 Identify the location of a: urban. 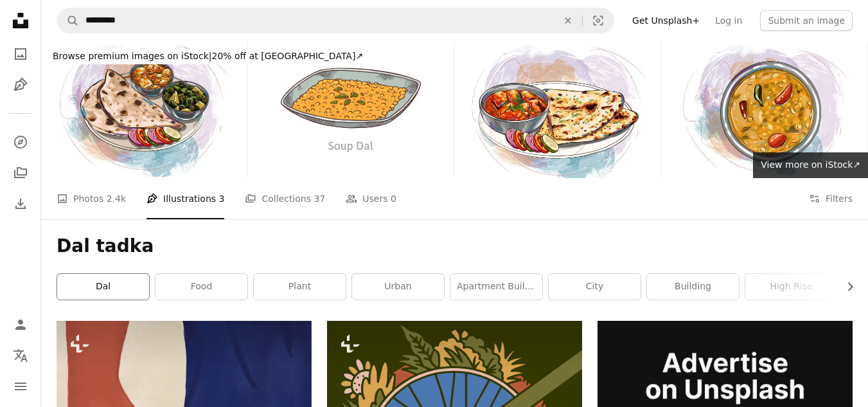
(397, 287).